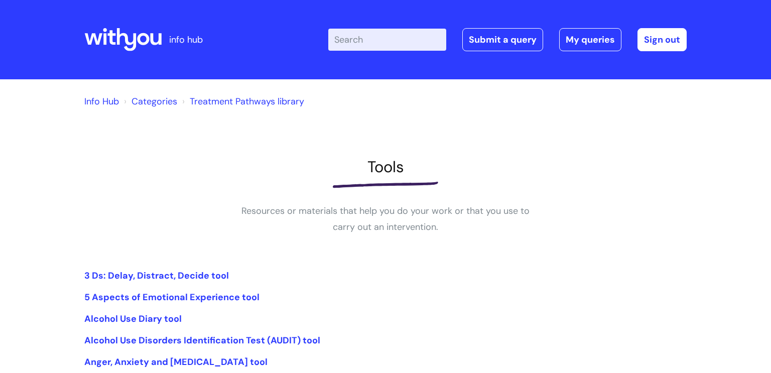  Describe the element at coordinates (202, 340) in the screenshot. I see `a: Alcohol Use Disorders Identification Test (AUDIT) tool` at that location.